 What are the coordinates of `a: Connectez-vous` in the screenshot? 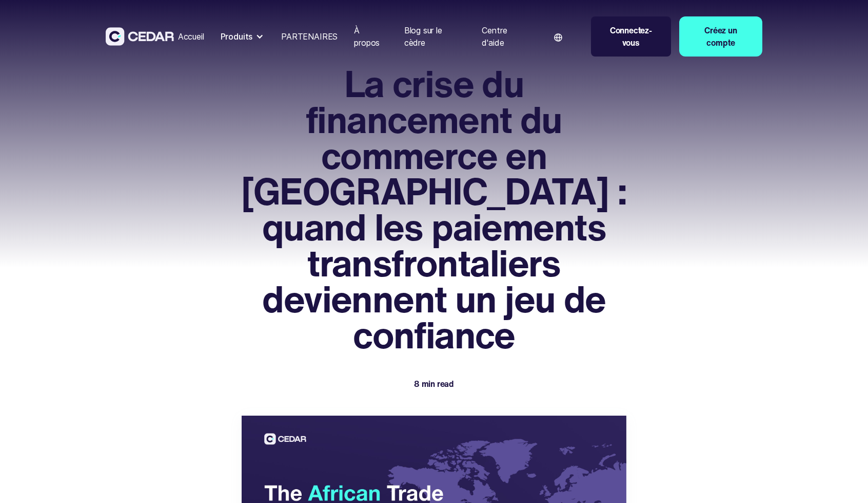 It's located at (631, 37).